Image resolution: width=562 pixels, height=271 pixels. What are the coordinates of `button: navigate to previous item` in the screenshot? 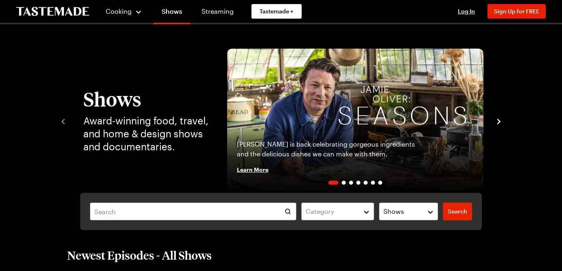 It's located at (63, 121).